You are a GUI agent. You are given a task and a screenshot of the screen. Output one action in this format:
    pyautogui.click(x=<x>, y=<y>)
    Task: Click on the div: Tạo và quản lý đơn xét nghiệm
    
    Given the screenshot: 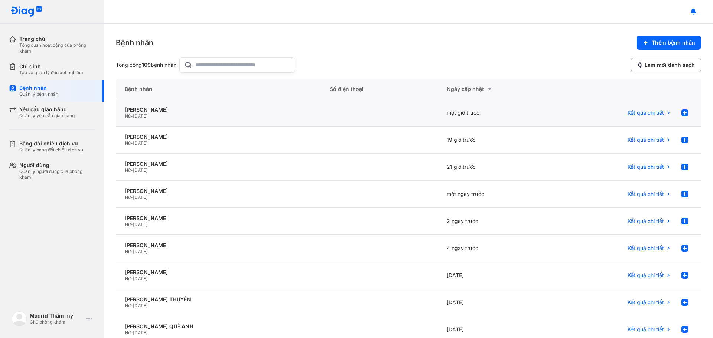 What is the action you would take?
    pyautogui.click(x=51, y=73)
    